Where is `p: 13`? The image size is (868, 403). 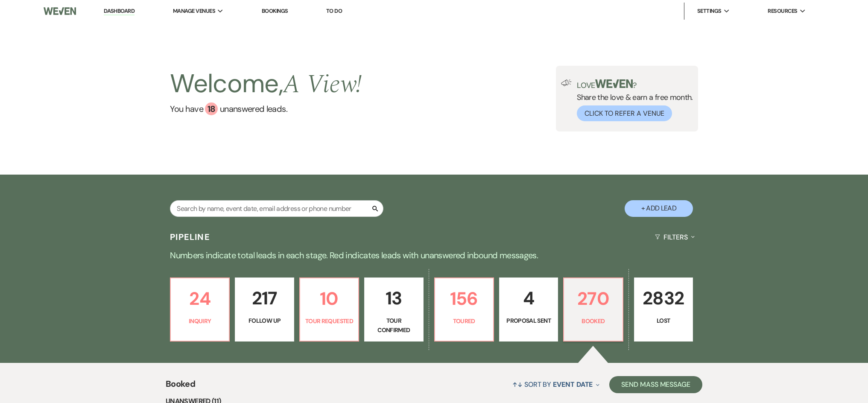
p: 13 is located at coordinates (394, 298).